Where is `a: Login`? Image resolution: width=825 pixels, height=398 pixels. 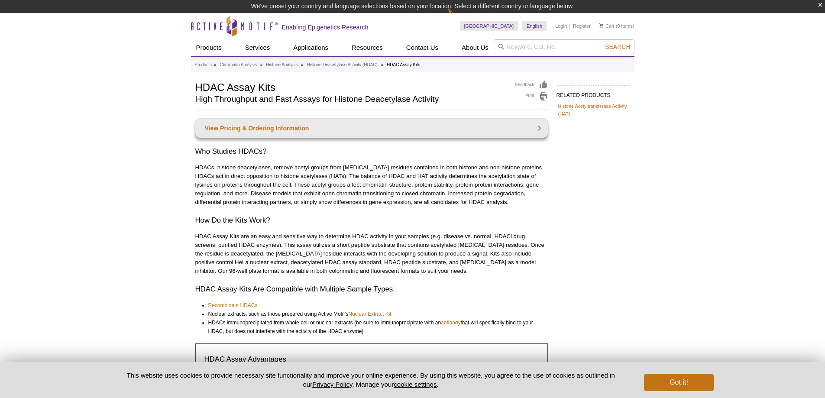
a: Login is located at coordinates (561, 26).